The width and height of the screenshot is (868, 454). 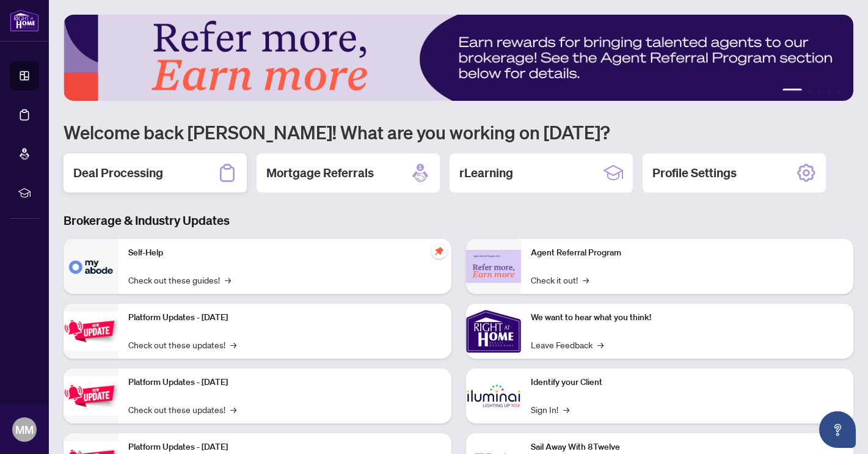 I want to click on img: Platform Updates - July 21, 2025, so click(x=91, y=331).